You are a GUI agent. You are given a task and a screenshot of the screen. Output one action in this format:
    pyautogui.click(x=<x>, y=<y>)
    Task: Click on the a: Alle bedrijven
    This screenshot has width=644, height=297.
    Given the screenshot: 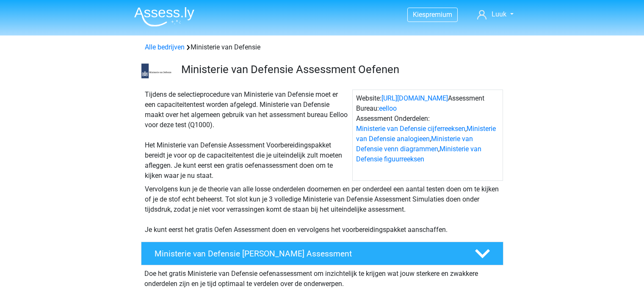 What is the action you would take?
    pyautogui.click(x=165, y=47)
    